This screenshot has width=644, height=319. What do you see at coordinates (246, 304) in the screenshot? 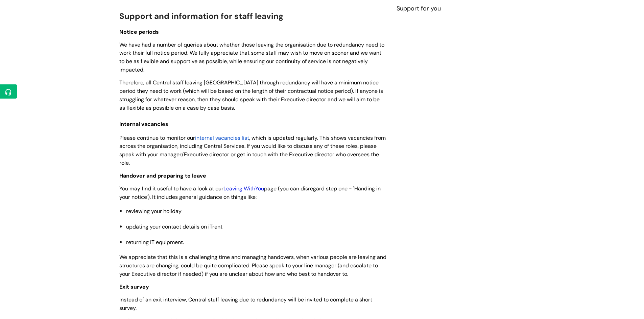
I see `span: Instead of an exit interview, Central staff leaving due to redundancy will be invited to complete...` at bounding box center [246, 304].